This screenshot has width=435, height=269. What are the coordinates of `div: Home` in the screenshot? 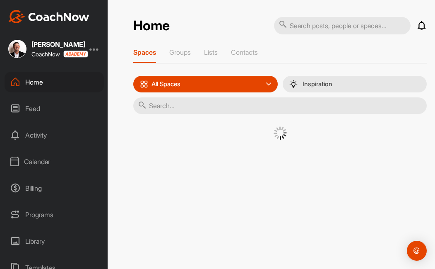 It's located at (54, 82).